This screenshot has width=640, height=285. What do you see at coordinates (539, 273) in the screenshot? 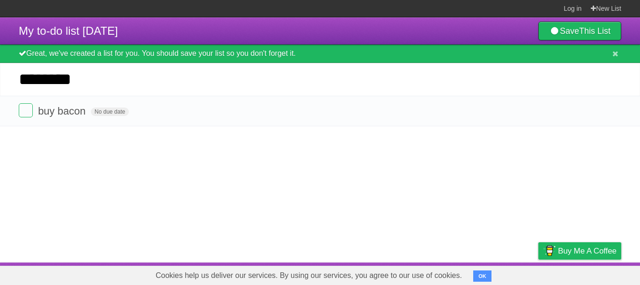
I see `a: Privacy` at bounding box center [539, 273].